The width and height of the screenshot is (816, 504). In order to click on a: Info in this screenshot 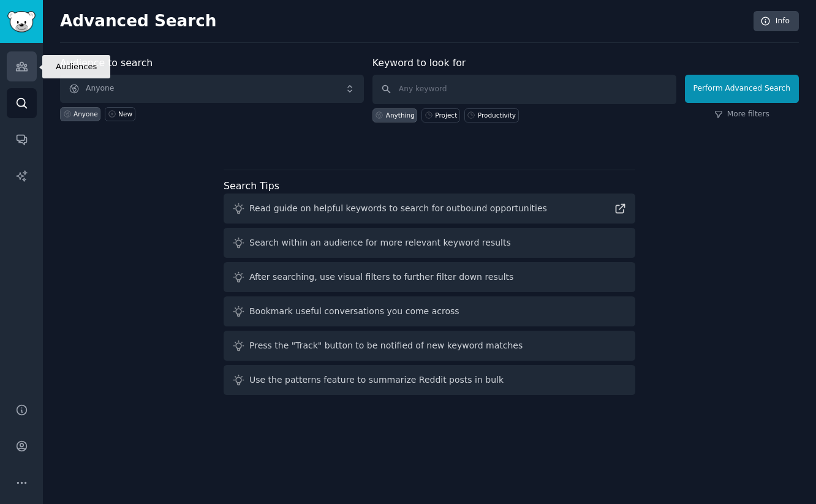, I will do `click(776, 21)`.